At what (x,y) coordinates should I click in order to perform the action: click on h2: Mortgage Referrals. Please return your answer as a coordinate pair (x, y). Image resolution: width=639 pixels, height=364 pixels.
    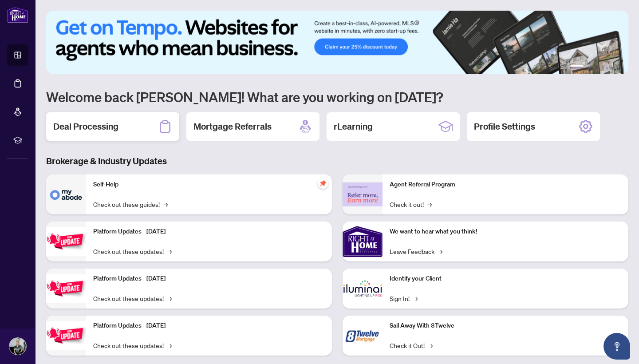
    Looking at the image, I should click on (233, 127).